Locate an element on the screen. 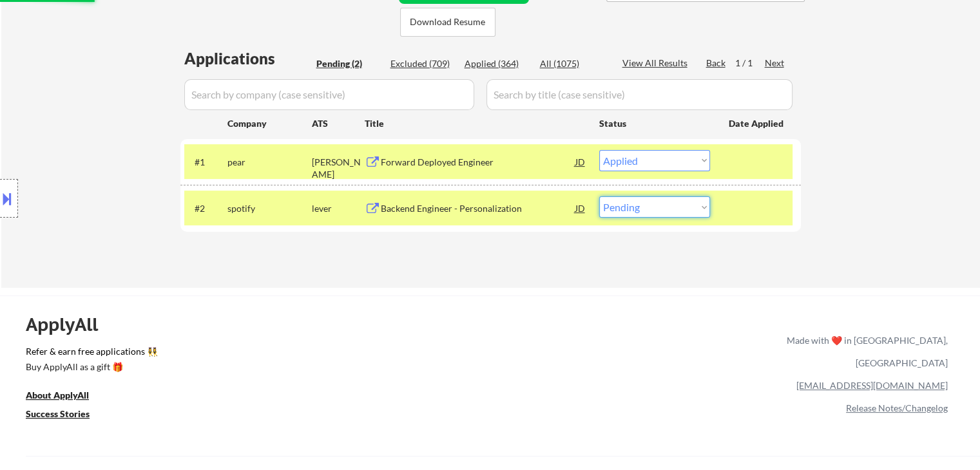  div: Buy ApplyAll as a gift 🎁 is located at coordinates (91, 367).